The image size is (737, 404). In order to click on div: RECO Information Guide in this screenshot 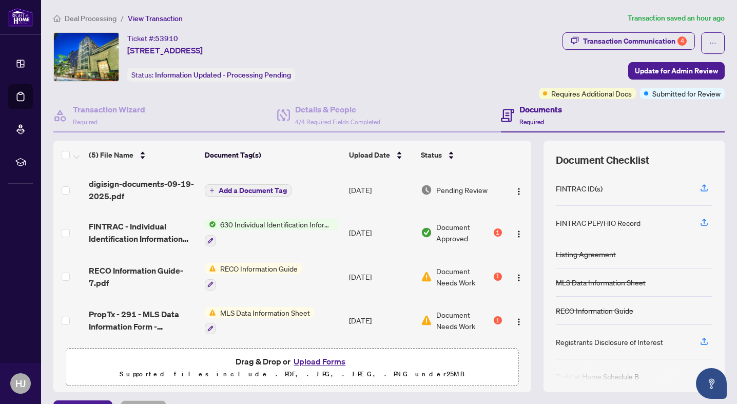, I will do `click(594, 310)`.